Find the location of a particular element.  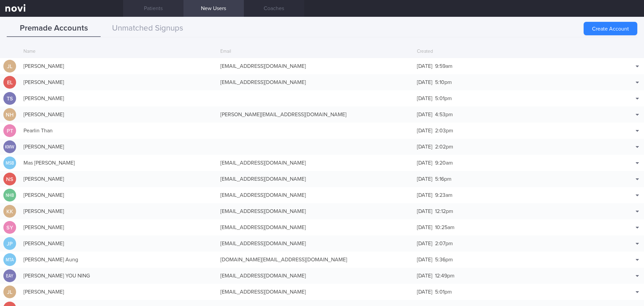

div: Name is located at coordinates (118, 52).